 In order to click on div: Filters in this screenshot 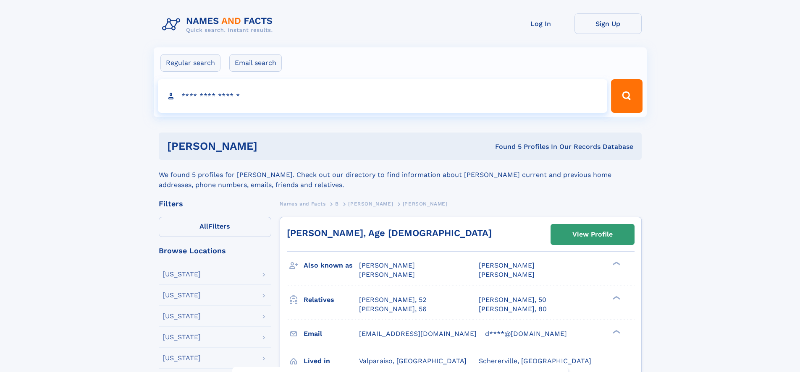, I will do `click(215, 204)`.